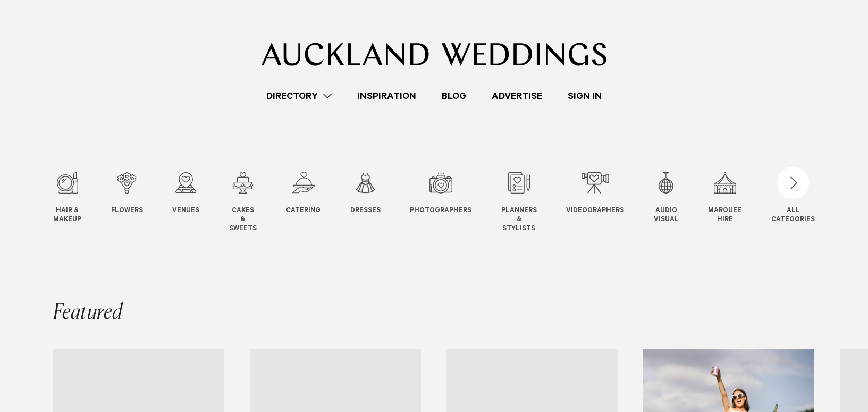  Describe the element at coordinates (735, 203) in the screenshot. I see `swiper-slide: 11 / 12` at that location.